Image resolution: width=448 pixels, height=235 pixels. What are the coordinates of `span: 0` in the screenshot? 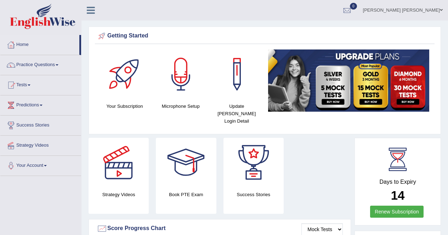 It's located at (353, 6).